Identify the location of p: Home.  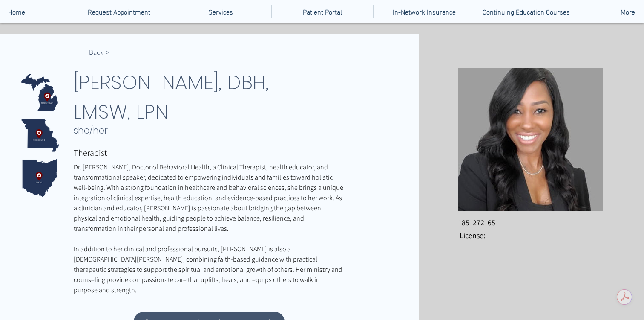
(16, 12).